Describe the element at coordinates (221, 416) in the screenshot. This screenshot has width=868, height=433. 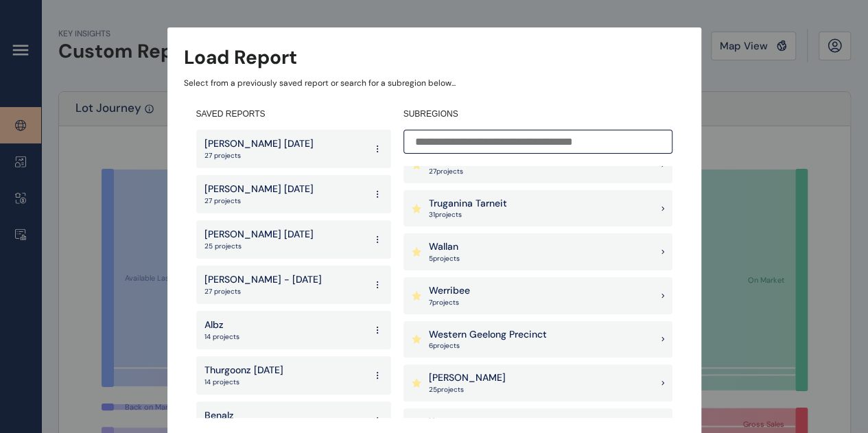
I see `p: Benalz` at that location.